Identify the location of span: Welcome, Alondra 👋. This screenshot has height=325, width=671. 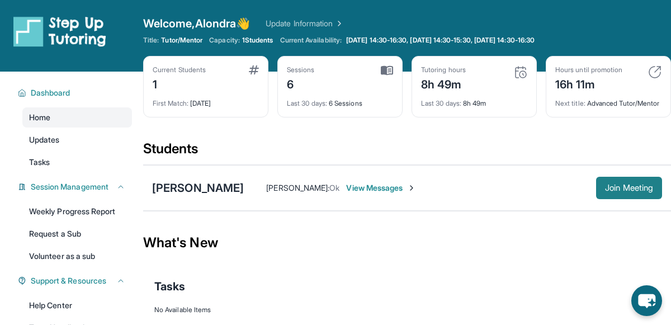
(196, 23).